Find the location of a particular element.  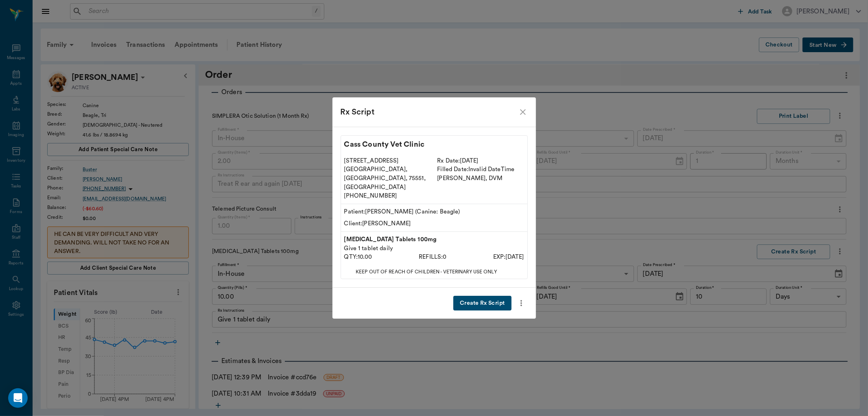

div: Open Intercom Messenger is located at coordinates (18, 398).